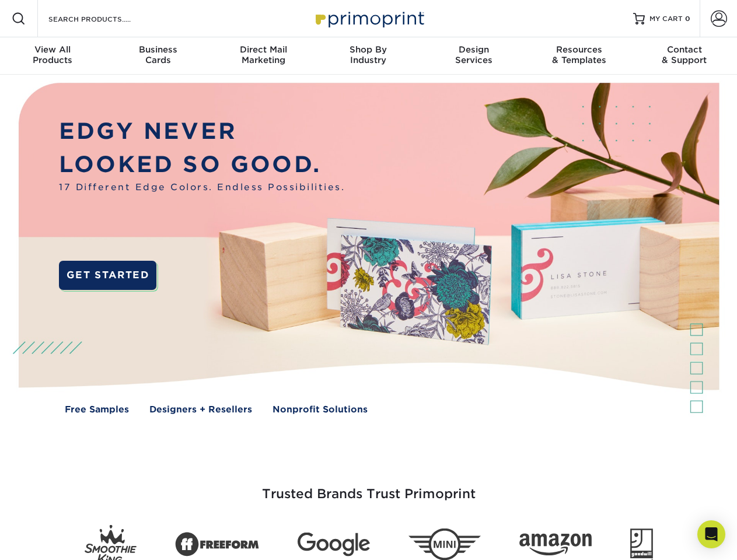 The image size is (737, 560). Describe the element at coordinates (158, 50) in the screenshot. I see `span: Business` at that location.